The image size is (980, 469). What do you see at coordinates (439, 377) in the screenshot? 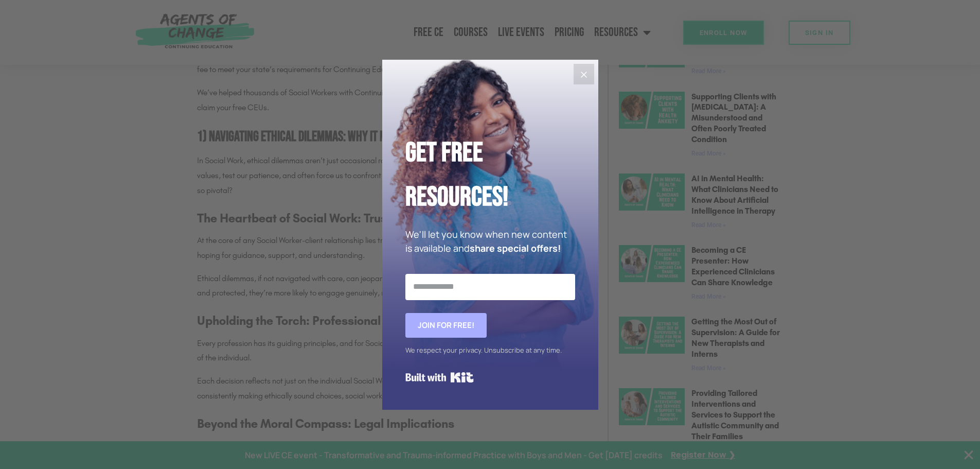
I see `a: Built with Kit` at bounding box center [439, 377].